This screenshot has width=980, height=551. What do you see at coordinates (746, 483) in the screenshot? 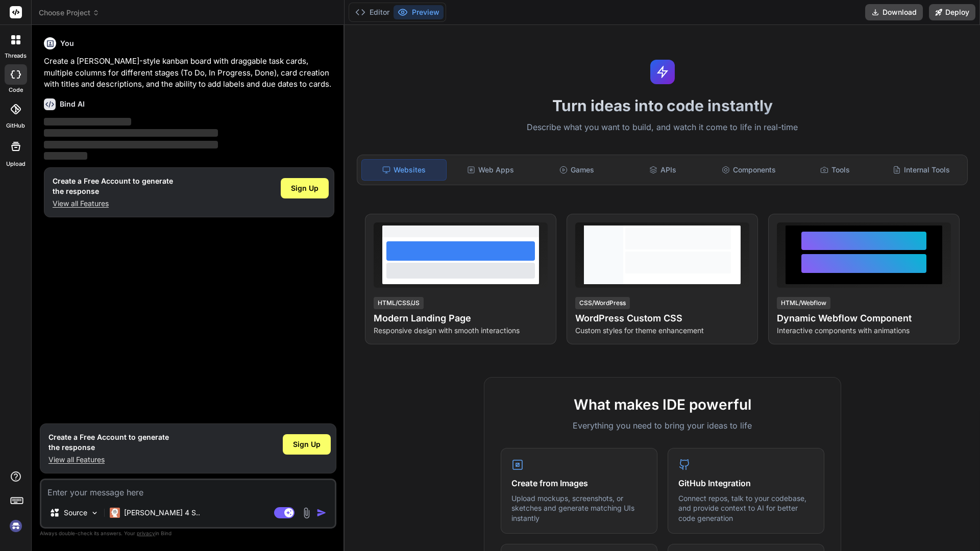
I see `h4: GitHub Integration` at bounding box center [746, 483].